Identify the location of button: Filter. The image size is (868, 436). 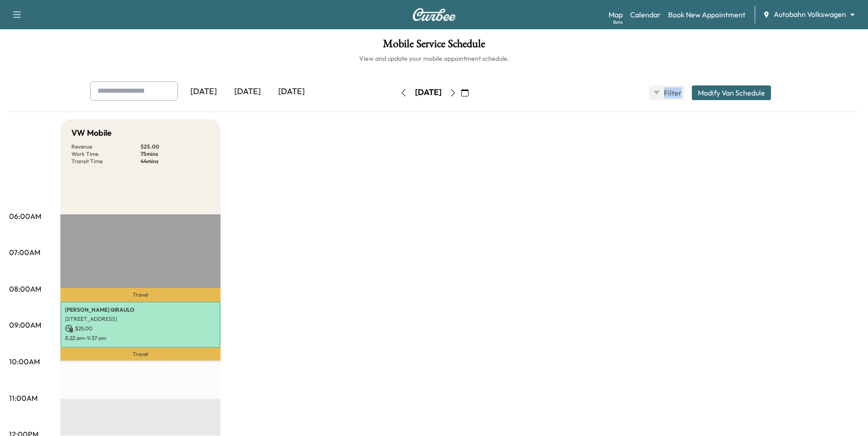
(666, 93).